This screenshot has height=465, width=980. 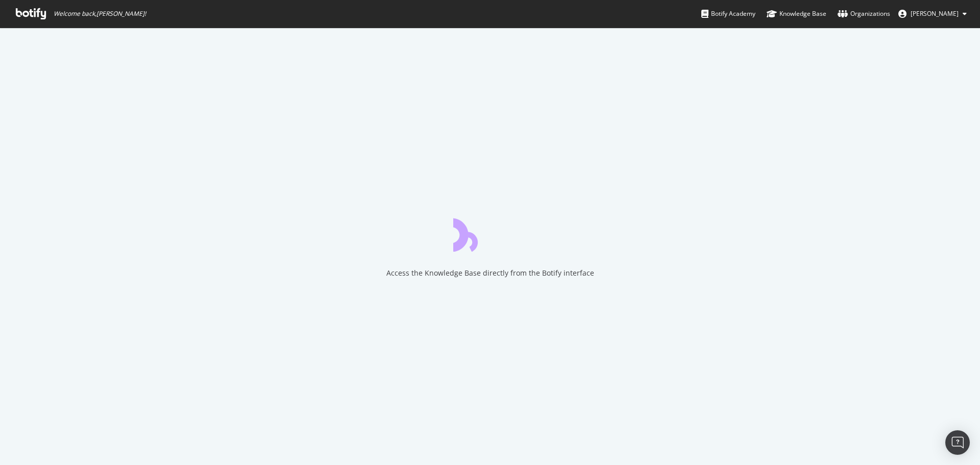 I want to click on span: Lukas MÄNNL, so click(x=934, y=13).